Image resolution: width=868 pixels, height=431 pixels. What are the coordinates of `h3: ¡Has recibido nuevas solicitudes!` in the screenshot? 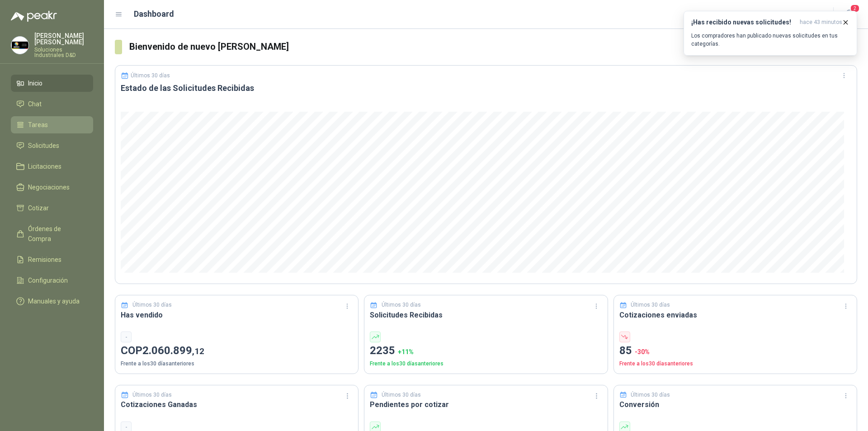 It's located at (744, 23).